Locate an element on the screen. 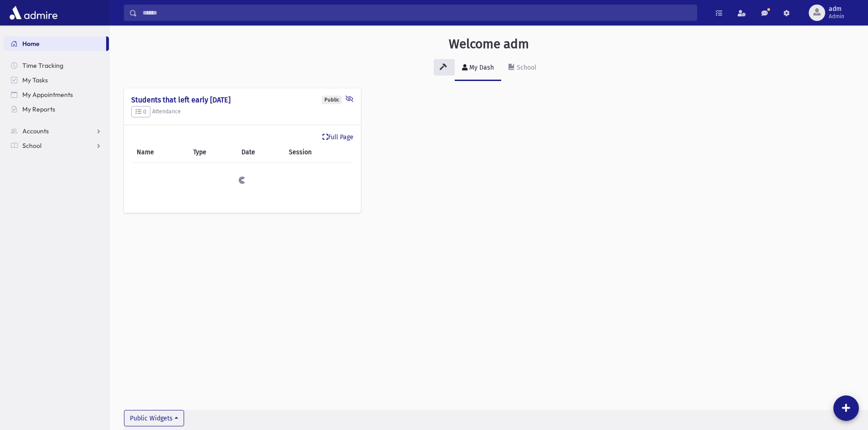 This screenshot has width=868, height=430. div: Public is located at coordinates (331, 100).